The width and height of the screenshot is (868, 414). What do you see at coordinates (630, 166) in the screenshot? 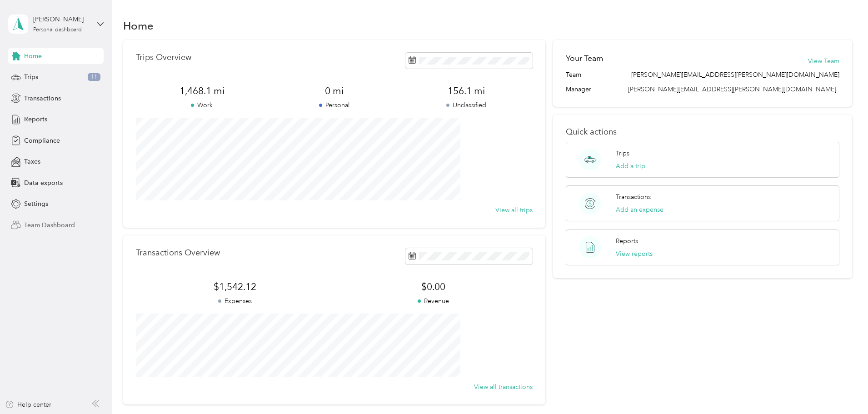
I see `button: Add a trip` at bounding box center [630, 166].